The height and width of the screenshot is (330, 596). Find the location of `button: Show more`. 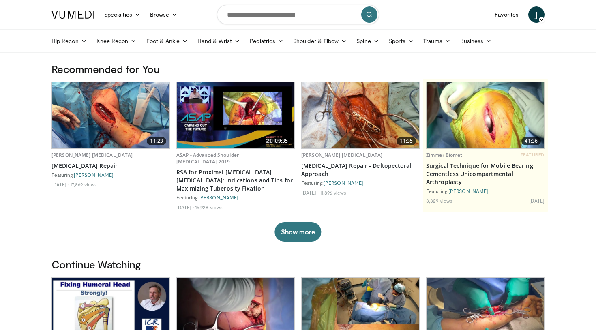

button: Show more is located at coordinates (297, 232).